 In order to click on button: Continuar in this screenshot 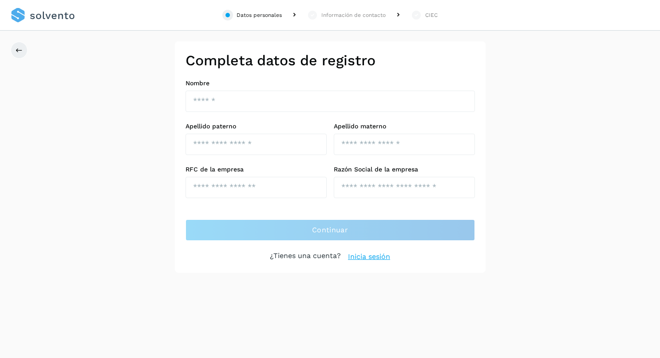, I will do `click(330, 230)`.